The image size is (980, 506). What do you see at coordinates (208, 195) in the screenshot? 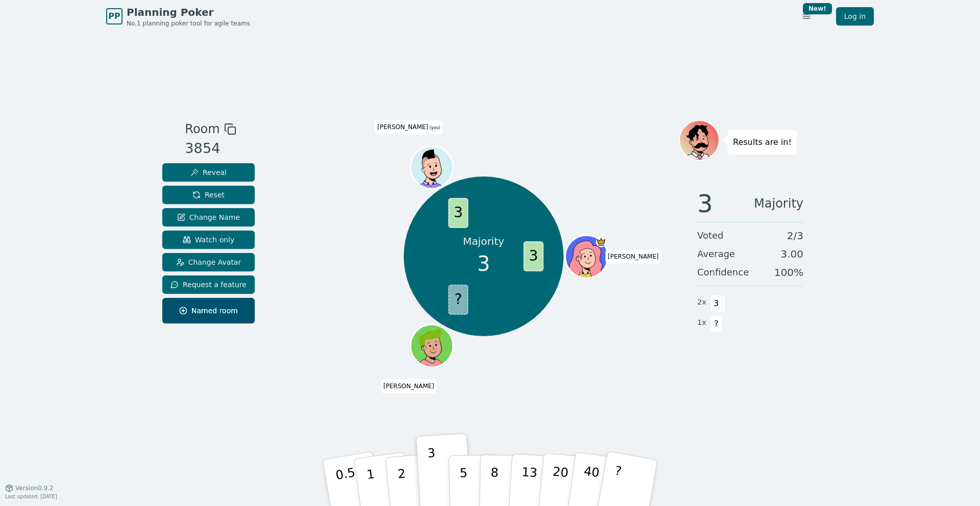
I see `span: Reset` at bounding box center [208, 195].